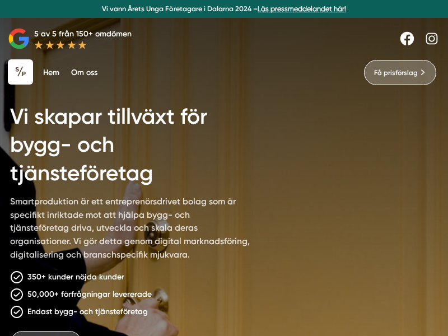  Describe the element at coordinates (130, 230) in the screenshot. I see `p: Smartproduktion är ett entreprenörsdrivet bolag som är specifikt inriktade mot att hjälpa bygg- o...` at that location.